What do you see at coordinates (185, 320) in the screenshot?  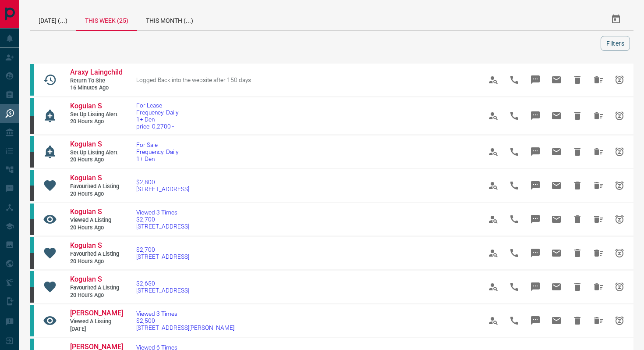 I see `span: $2,500` at bounding box center [185, 320].